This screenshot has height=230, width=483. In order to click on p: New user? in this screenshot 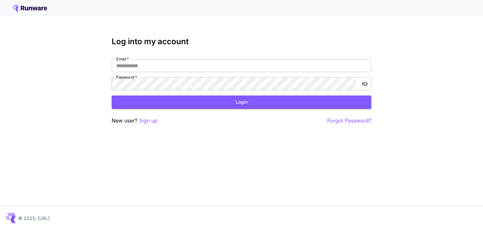, I will do `click(134, 120)`.